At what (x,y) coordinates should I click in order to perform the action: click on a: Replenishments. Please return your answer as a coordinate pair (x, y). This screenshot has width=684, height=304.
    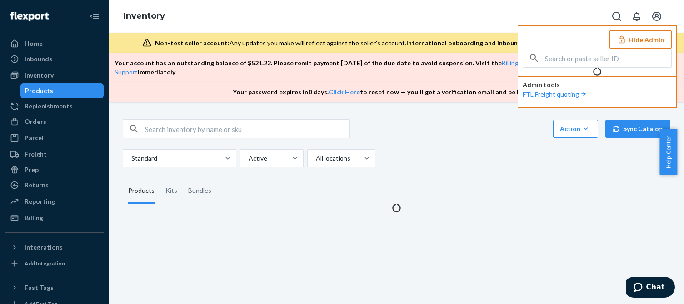
    Looking at the image, I should click on (55, 106).